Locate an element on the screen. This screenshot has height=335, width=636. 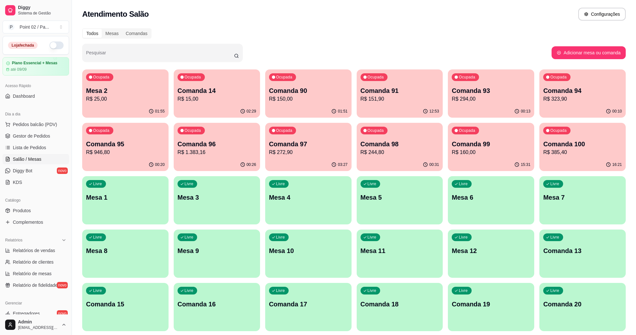
a: Relatório de clientes is located at coordinates (36, 262).